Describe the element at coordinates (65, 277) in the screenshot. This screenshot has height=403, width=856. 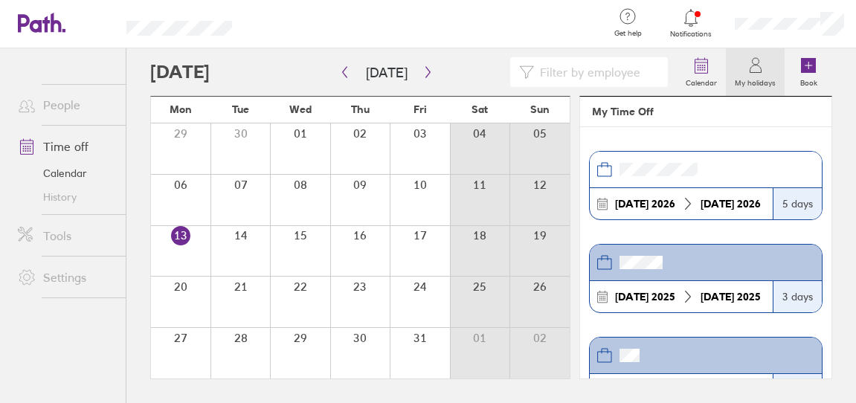
I see `a: Settings` at that location.